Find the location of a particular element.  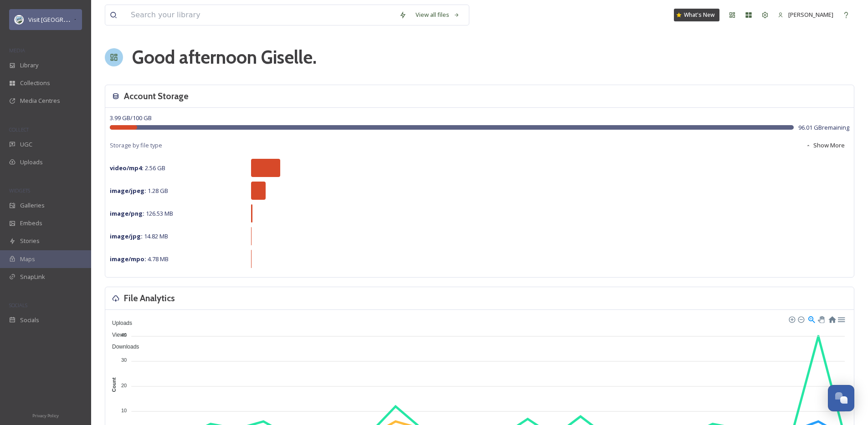

div: Zoom Out is located at coordinates (800, 320).